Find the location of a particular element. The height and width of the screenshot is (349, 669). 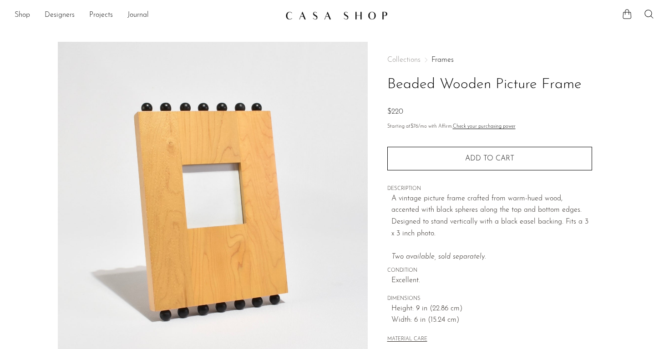

span: Collections is located at coordinates (404, 60).